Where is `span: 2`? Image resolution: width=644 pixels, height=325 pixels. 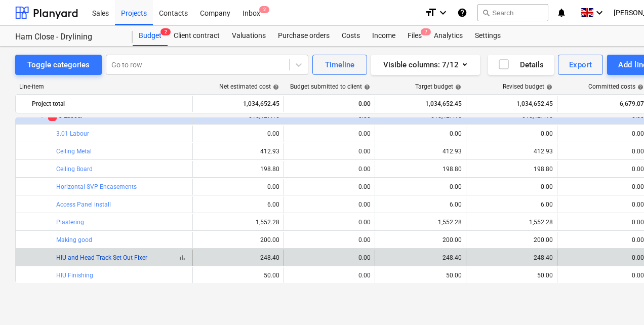
span: 2 is located at coordinates (166, 32).